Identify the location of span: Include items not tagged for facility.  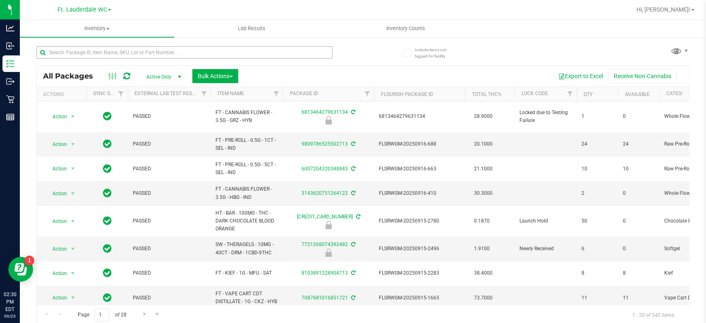
(435, 53).